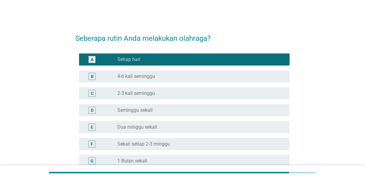  I want to click on label: Sekali setiap 2-3 minggu, so click(144, 144).